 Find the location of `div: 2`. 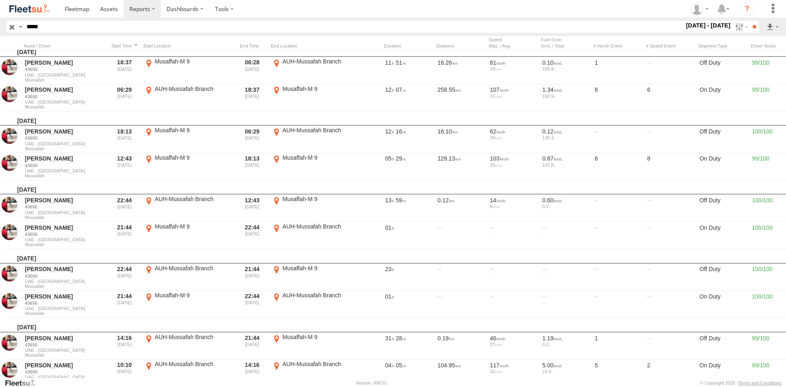

div: 2 is located at coordinates (671, 373).